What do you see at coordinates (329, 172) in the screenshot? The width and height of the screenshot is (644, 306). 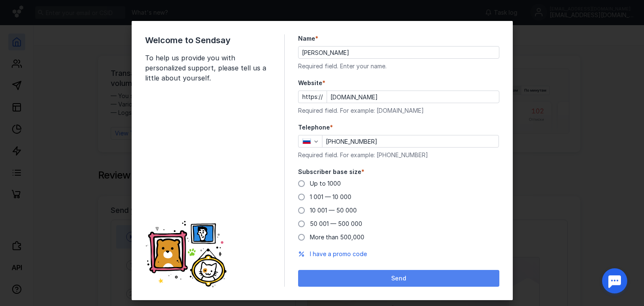 I see `font: Subscriber base size` at bounding box center [329, 172].